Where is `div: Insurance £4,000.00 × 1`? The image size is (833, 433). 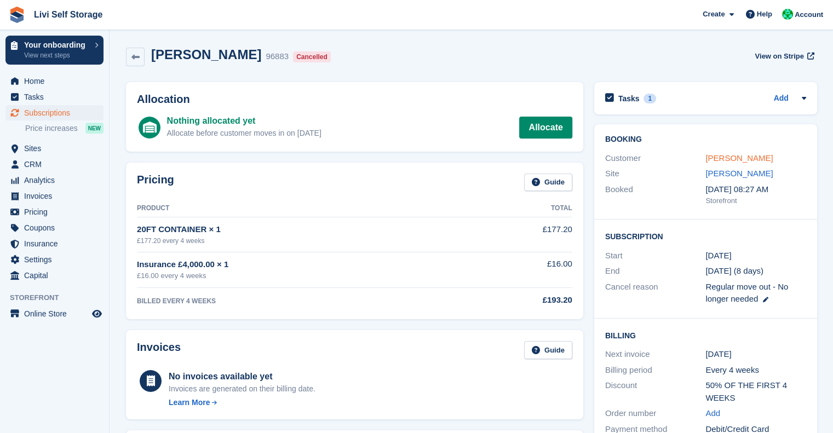 div: Insurance £4,000.00 × 1 is located at coordinates (301, 264).